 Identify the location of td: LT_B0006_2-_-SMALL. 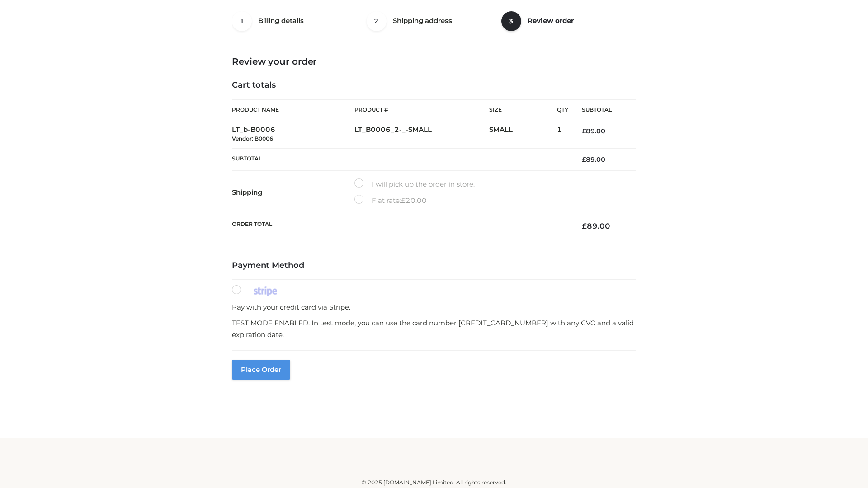
(421, 134).